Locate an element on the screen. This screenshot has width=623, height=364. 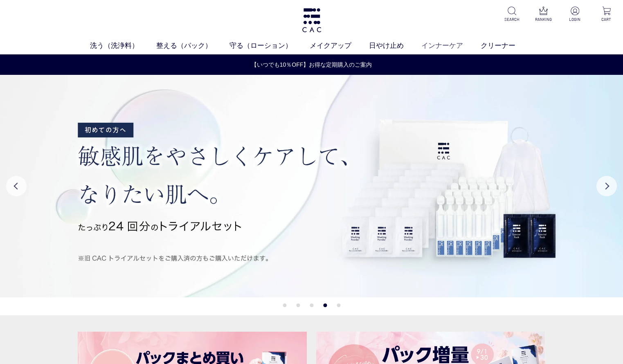
a: LOGIN is located at coordinates (575, 14).